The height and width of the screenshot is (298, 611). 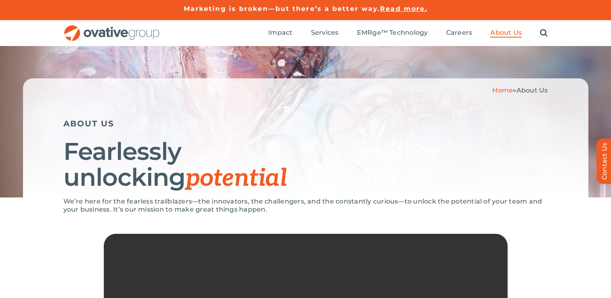 I want to click on span: Services, so click(x=325, y=33).